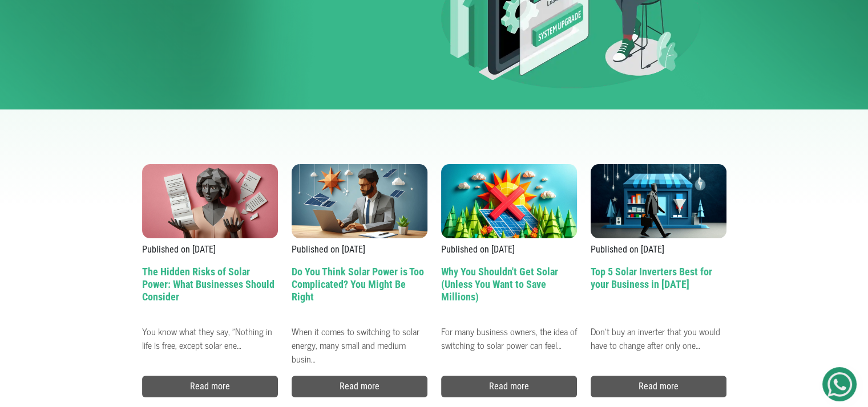 The image size is (868, 407). What do you see at coordinates (210, 292) in the screenshot?
I see `h2: The Hidden Risks of Solar Power: What Businesses Should Consider` at bounding box center [210, 292].